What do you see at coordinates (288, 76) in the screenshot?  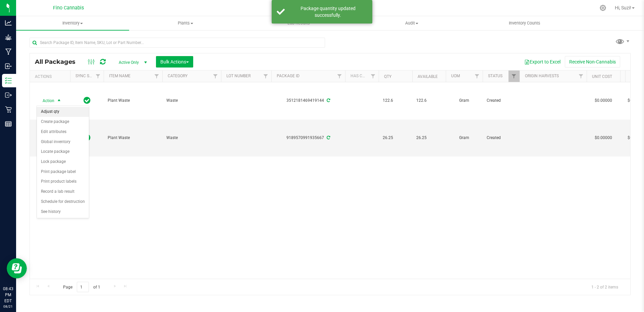 I see `a: Package ID` at bounding box center [288, 76].